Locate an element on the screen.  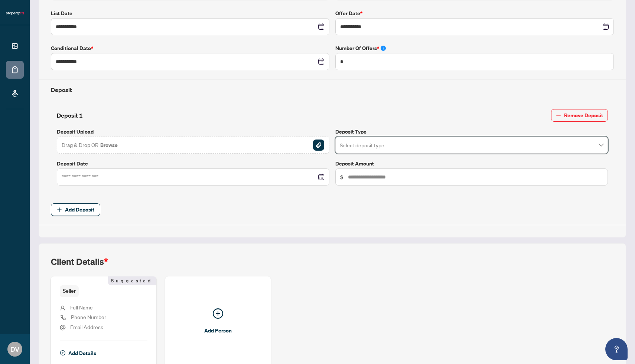
label: Deposit Upload is located at coordinates (193, 132).